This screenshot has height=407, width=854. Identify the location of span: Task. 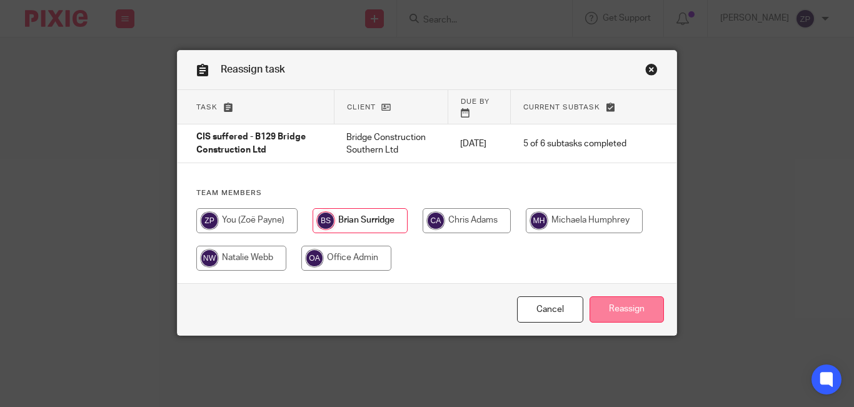
(207, 107).